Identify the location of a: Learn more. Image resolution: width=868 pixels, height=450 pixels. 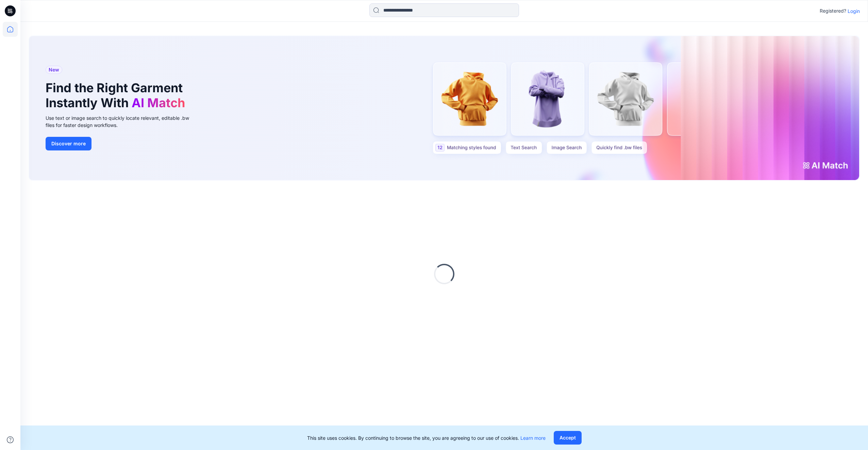
(533, 438).